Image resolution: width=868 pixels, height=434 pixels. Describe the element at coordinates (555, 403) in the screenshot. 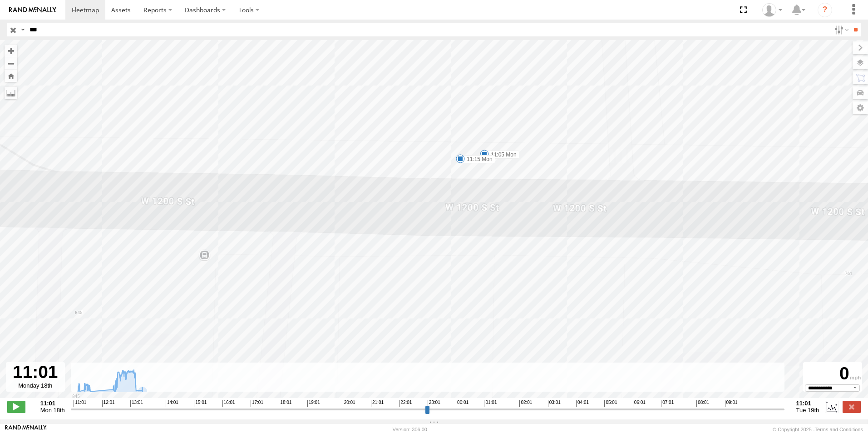

I see `span: 03:01` at that location.